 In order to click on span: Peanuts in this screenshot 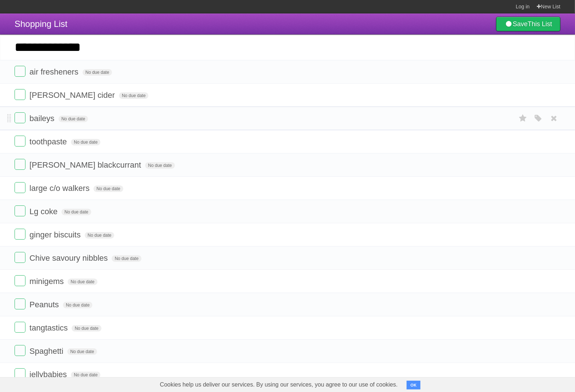, I will do `click(45, 304)`.